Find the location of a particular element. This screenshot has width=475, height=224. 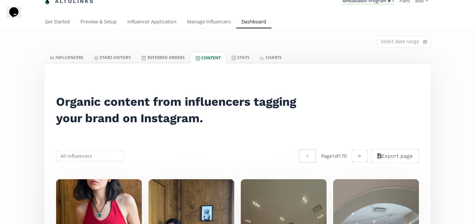

a: Manage Influencers is located at coordinates (209, 22).